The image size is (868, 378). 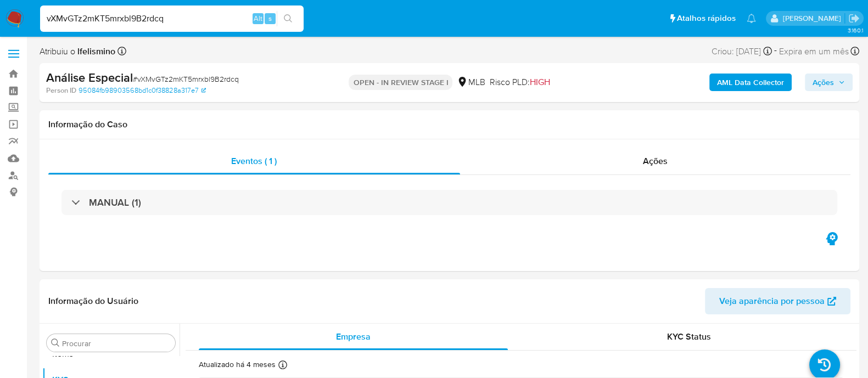 I want to click on button: Procurar, so click(x=55, y=343).